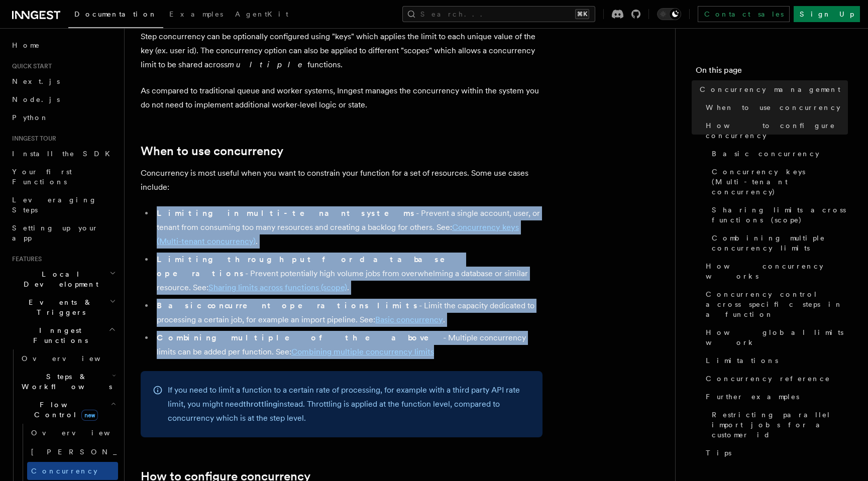  Describe the element at coordinates (349, 404) in the screenshot. I see `p: If you need to limit a function to a certain rate of processing, for example with a third party A...` at that location.